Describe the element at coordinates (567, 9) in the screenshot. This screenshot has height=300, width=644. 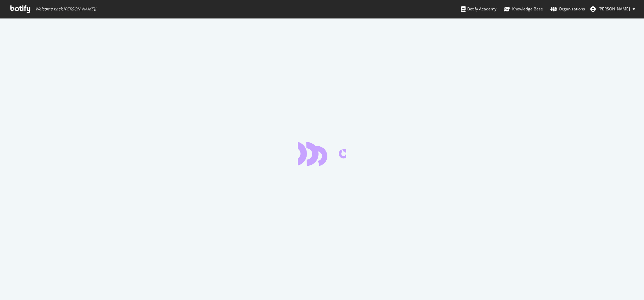
I see `div: Organizations` at that location.